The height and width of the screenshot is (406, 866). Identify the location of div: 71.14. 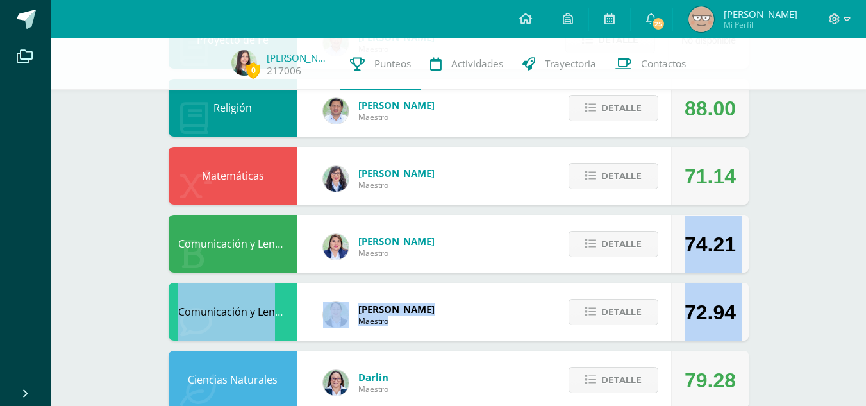
(711, 176).